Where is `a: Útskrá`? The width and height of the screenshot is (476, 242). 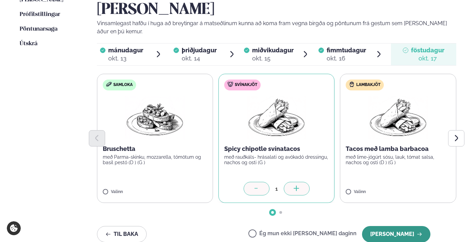
a: Útskrá is located at coordinates (29, 44).